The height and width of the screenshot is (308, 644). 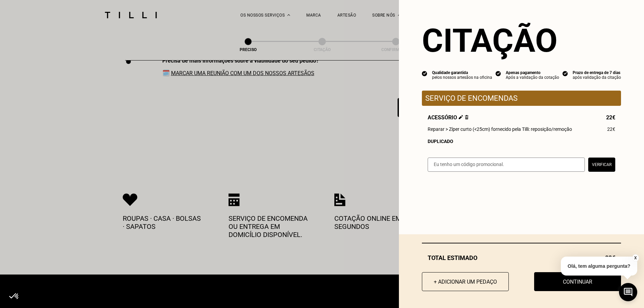 What do you see at coordinates (448, 117) in the screenshot?
I see `span: Acessório` at bounding box center [448, 117].